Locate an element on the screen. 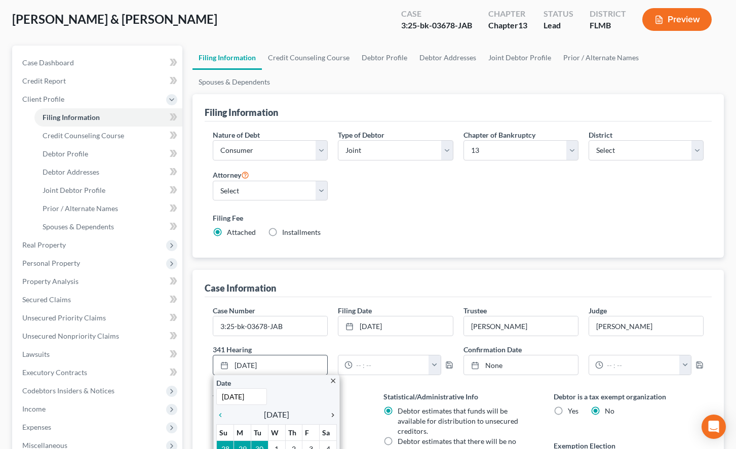  span: Executory Contracts is located at coordinates (55, 372).